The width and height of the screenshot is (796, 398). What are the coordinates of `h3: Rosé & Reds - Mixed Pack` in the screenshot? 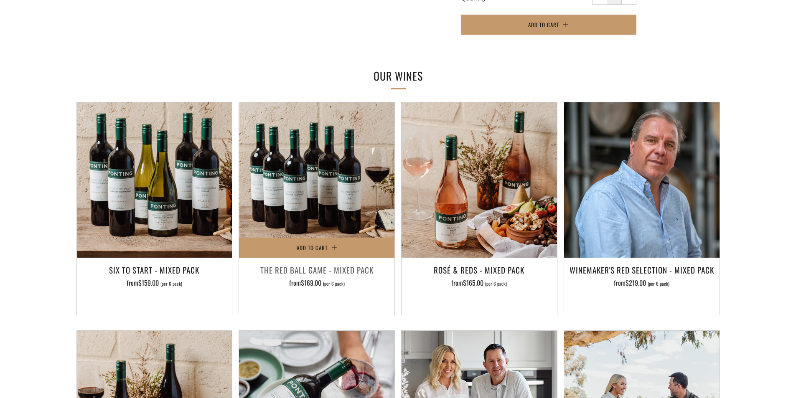 It's located at (479, 270).